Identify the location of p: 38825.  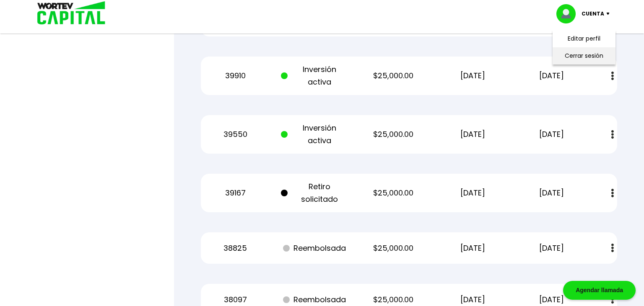
(236, 248).